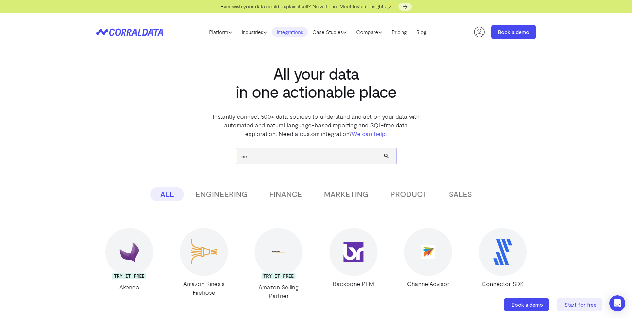 Image resolution: width=632 pixels, height=318 pixels. Describe the element at coordinates (461, 194) in the screenshot. I see `button: SALES` at that location.